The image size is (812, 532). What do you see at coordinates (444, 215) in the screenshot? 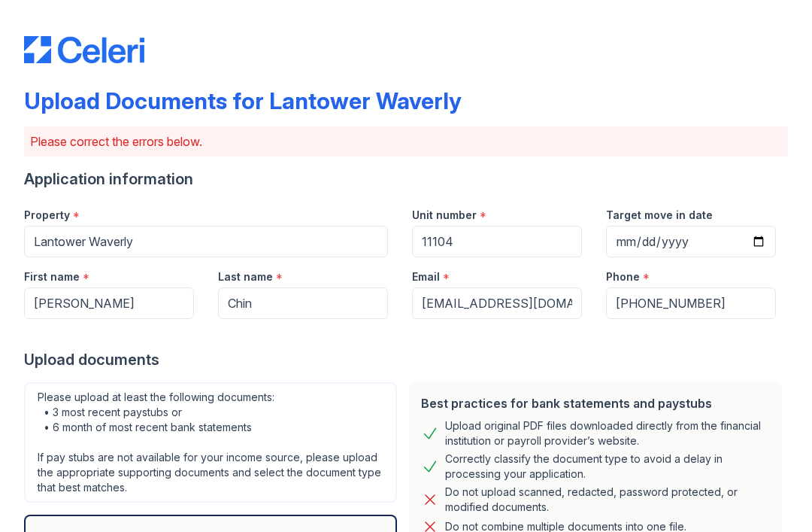
I see `label: Unit number` at bounding box center [444, 215].